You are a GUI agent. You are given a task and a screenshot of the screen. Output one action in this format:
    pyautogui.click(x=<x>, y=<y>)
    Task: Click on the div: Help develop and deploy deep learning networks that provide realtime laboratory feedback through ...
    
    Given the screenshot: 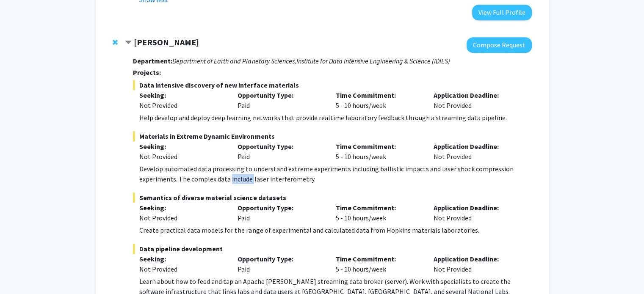 What is the action you would take?
    pyautogui.click(x=335, y=118)
    